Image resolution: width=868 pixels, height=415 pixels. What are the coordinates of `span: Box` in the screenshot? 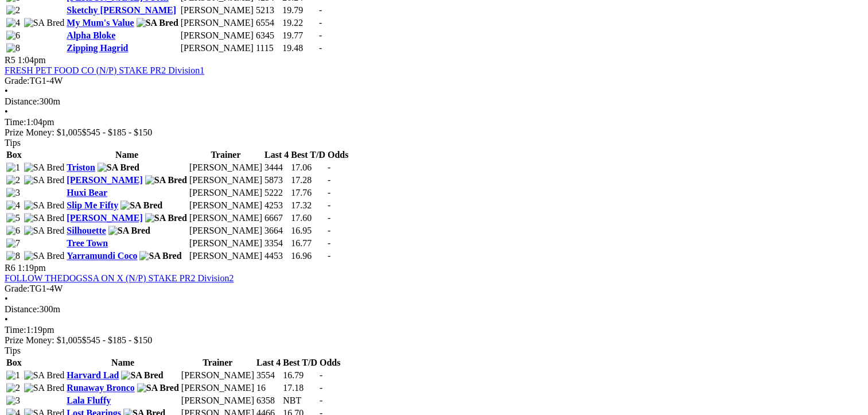 It's located at (14, 362).